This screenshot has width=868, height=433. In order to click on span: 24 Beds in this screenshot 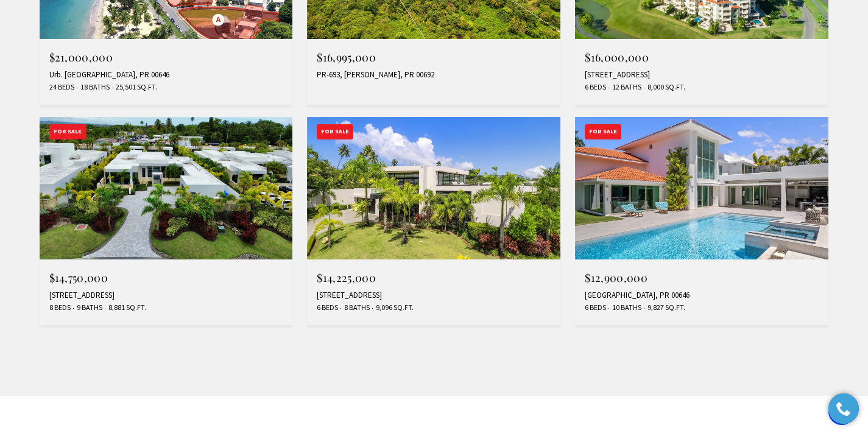, I will do `click(62, 87)`.